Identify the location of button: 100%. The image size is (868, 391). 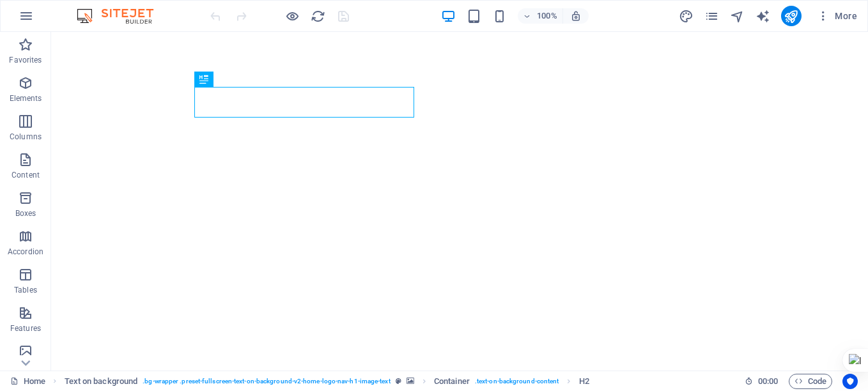
(540, 16).